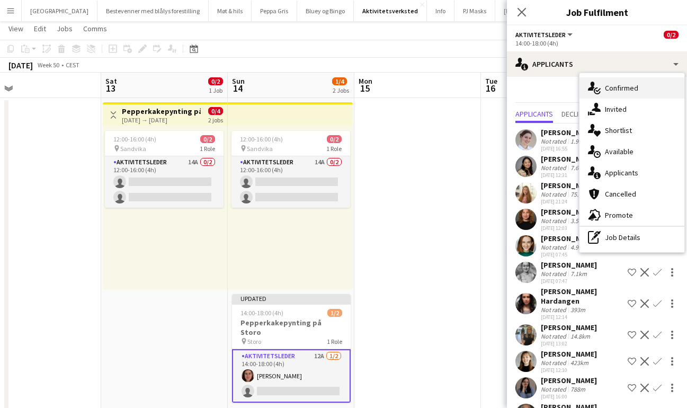 Image resolution: width=687 pixels, height=408 pixels. What do you see at coordinates (216, 119) in the screenshot?
I see `div: 2 jobs` at bounding box center [216, 119].